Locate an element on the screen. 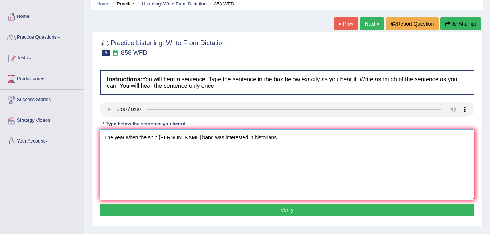  a: Practice Questions is located at coordinates (42, 36).